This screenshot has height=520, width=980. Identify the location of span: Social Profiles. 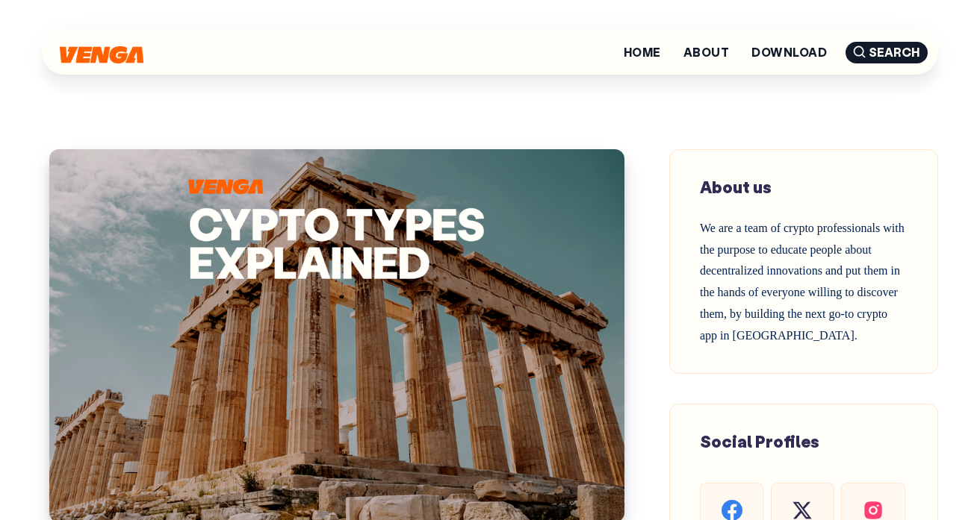
(760, 441).